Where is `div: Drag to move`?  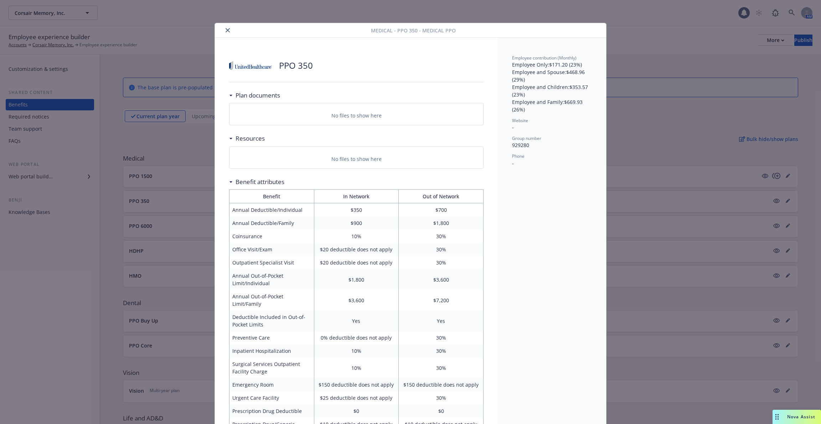 div: Drag to move is located at coordinates (777, 417).